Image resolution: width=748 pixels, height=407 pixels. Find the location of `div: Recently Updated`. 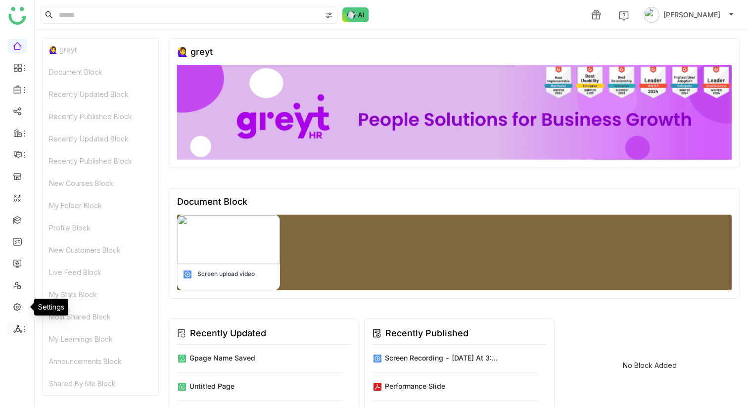

div: Recently Updated is located at coordinates (228, 333).